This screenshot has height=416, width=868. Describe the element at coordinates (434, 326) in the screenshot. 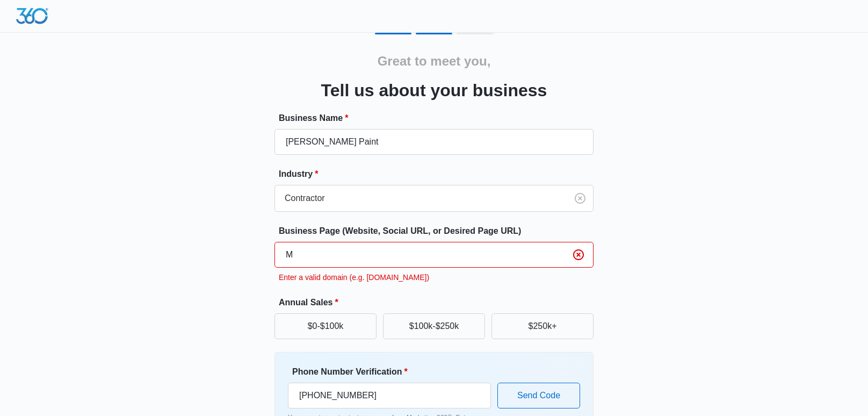

I see `button: $100k-$250k` at that location.